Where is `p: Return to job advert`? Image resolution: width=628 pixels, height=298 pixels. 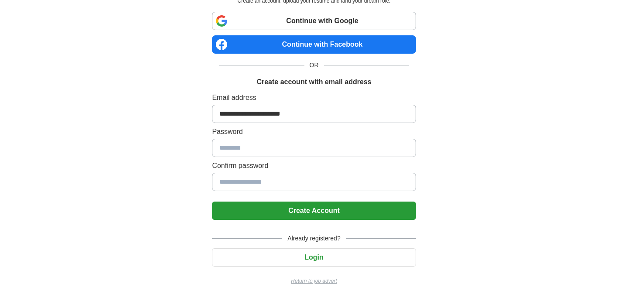 p: Return to job advert is located at coordinates (313, 281).